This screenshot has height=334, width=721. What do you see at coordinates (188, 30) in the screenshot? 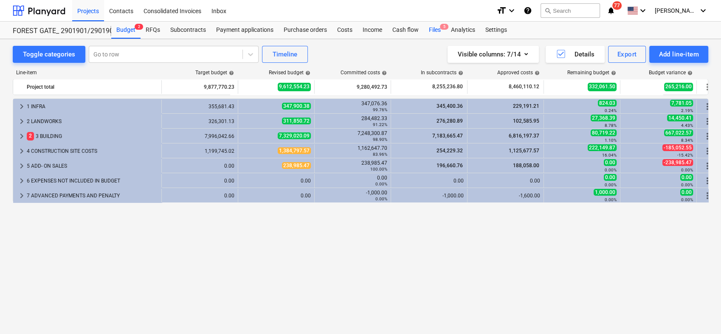
I see `div: Subcontracts` at bounding box center [188, 30].